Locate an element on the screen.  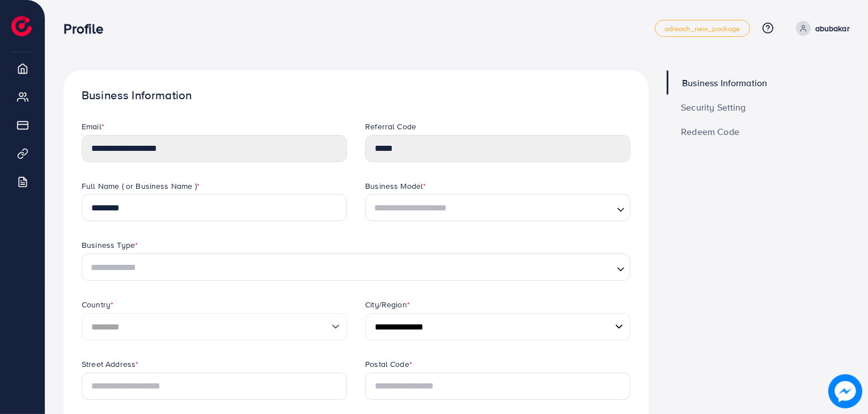
label: Business Model is located at coordinates (396, 186).